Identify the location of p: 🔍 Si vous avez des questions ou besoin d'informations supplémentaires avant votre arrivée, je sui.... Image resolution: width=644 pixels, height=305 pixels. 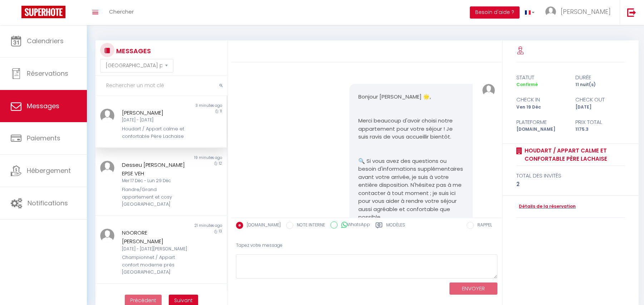
(411, 189).